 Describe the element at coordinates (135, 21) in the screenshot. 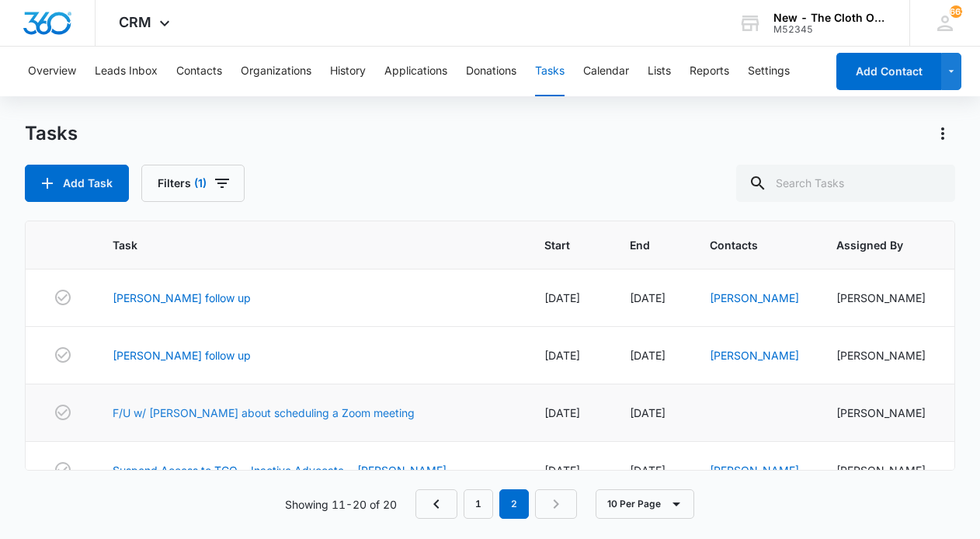

I see `span: CRM` at that location.